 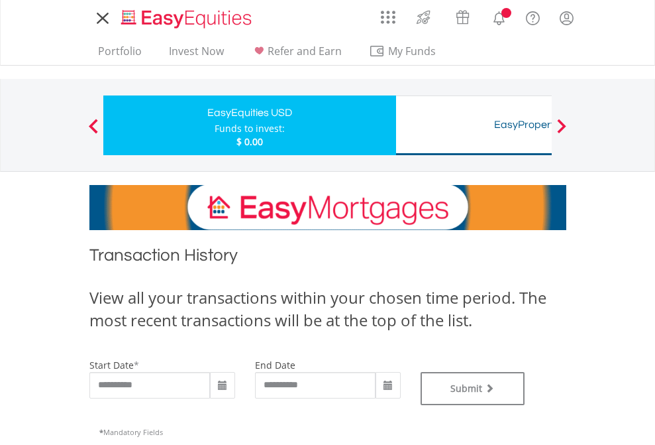 What do you see at coordinates (462, 15) in the screenshot?
I see `a: Vouchers` at bounding box center [462, 15].